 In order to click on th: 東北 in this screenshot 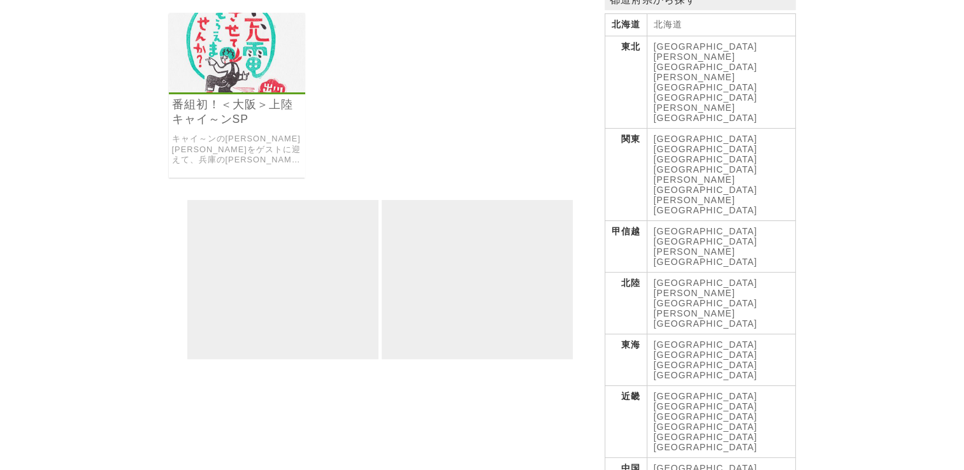, I will do `click(625, 82)`.